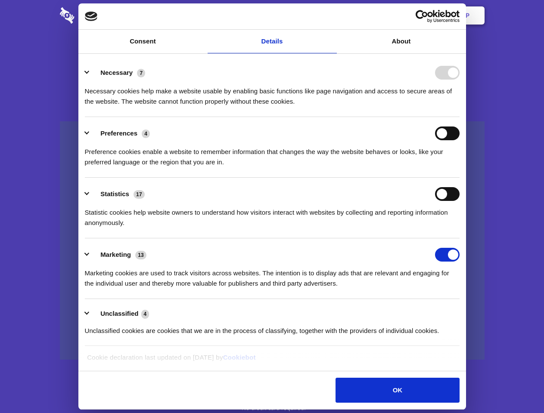  Describe the element at coordinates (120, 314) in the screenshot. I see `button: Unclassified (4)` at that location.